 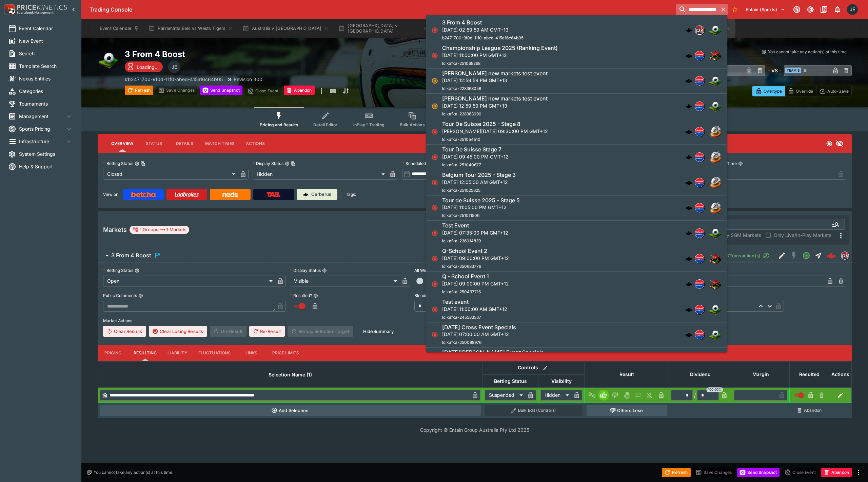 I want to click on button: Price Limits, so click(x=286, y=353).